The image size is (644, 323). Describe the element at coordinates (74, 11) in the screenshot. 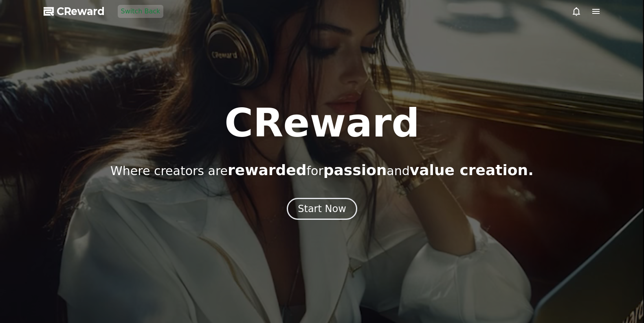

I see `a: CReward` at that location.